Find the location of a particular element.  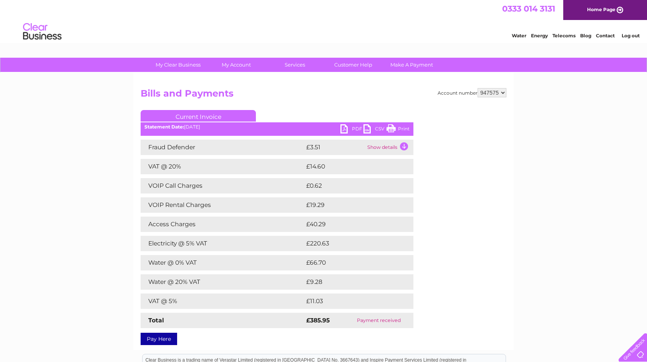

td: £14.60 is located at coordinates (351, 166).